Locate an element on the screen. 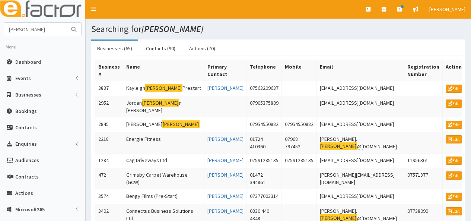 This screenshot has width=471, height=221. span: Bookings is located at coordinates (26, 111).